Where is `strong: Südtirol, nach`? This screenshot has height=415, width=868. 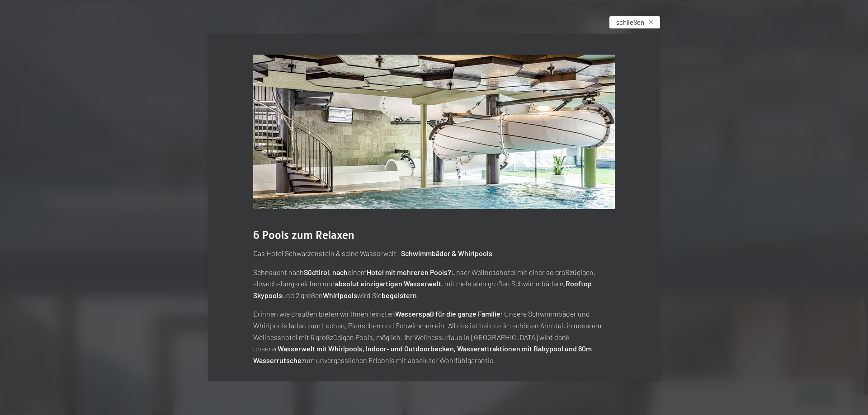
strong: Südtirol, nach is located at coordinates (326, 272).